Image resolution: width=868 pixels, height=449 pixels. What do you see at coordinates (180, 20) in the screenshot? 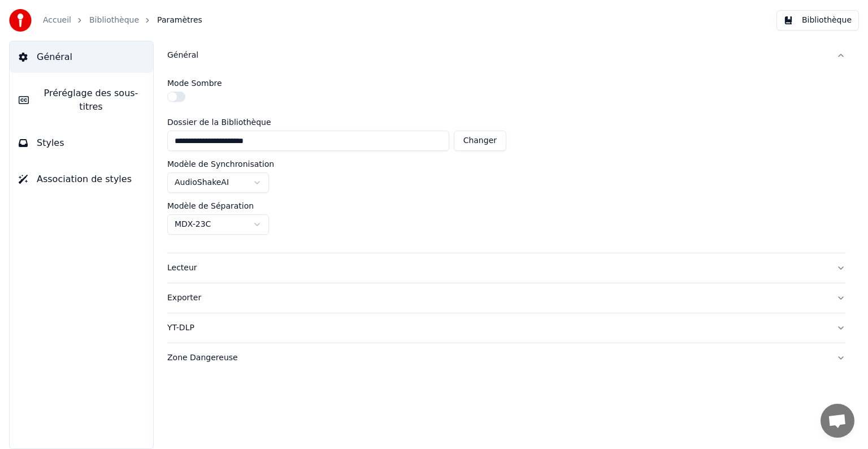
I see `span: Paramètres` at bounding box center [180, 20].